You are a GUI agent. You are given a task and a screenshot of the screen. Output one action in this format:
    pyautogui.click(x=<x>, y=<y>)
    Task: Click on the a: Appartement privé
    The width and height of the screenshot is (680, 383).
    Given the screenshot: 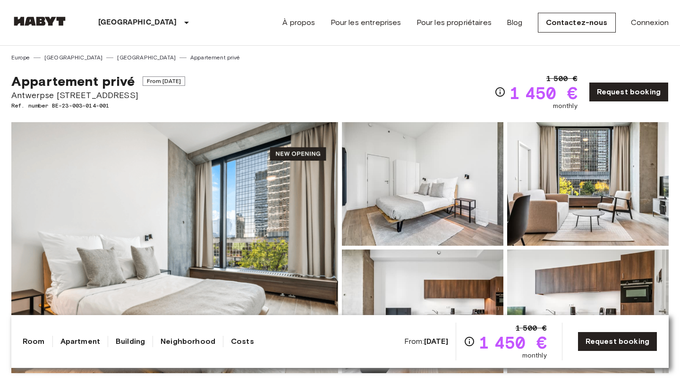 What is the action you would take?
    pyautogui.click(x=215, y=58)
    